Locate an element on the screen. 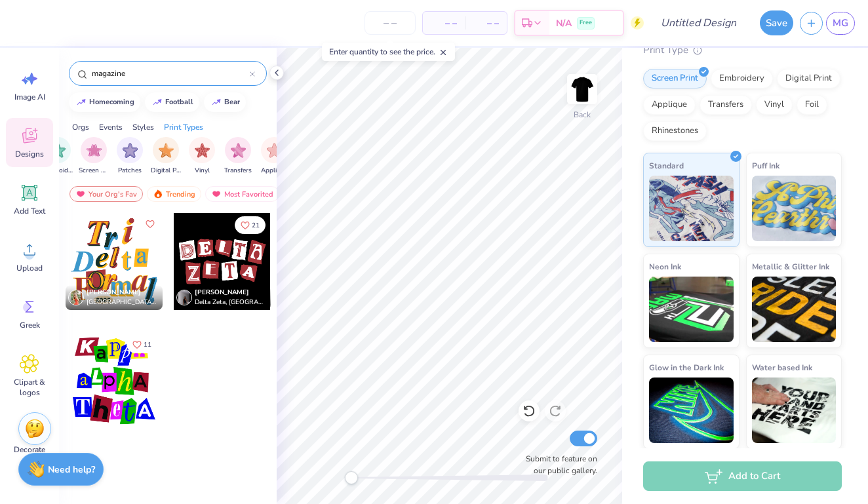 This screenshot has width=868, height=504. span: Water based Ink is located at coordinates (782, 367).